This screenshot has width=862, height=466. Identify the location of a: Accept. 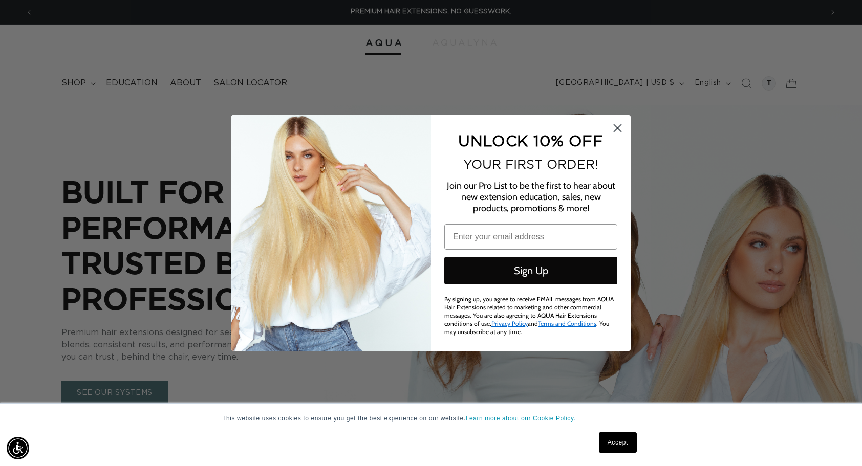
(618, 443).